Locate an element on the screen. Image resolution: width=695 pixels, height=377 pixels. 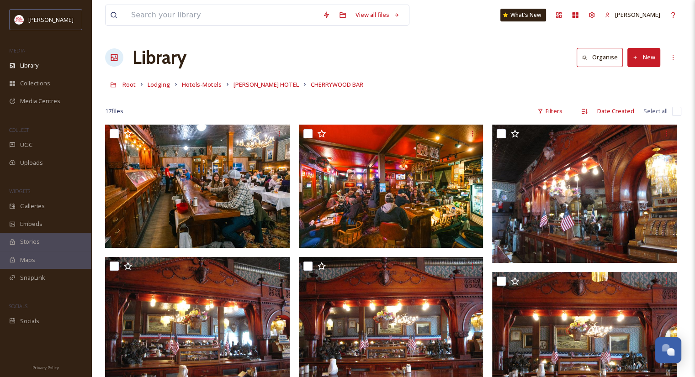
div: What's New is located at coordinates (523, 15).